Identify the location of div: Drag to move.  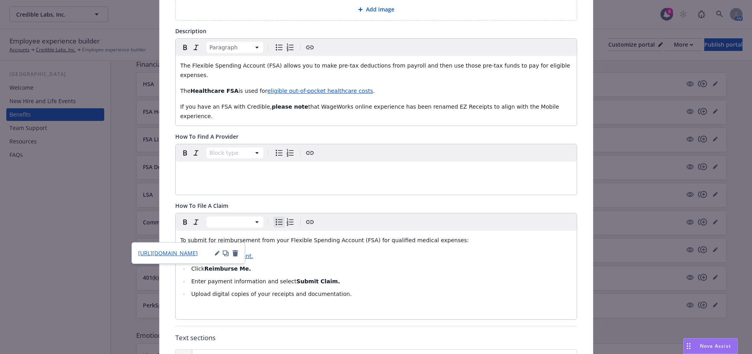
(688, 346).